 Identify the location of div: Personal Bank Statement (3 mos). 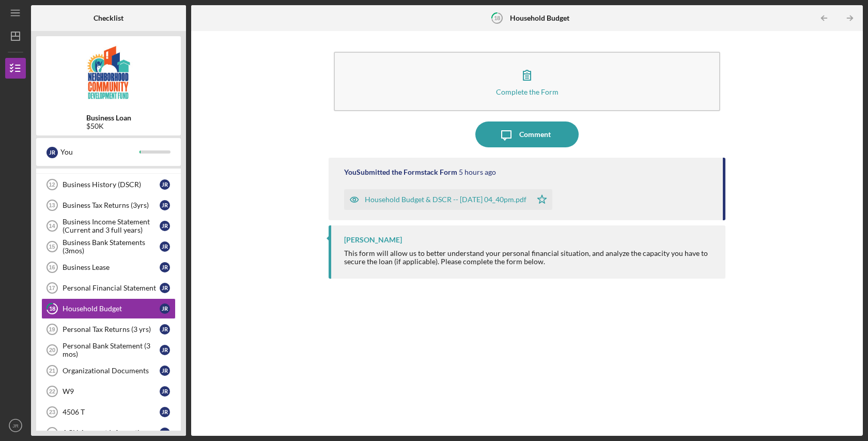
(111, 350).